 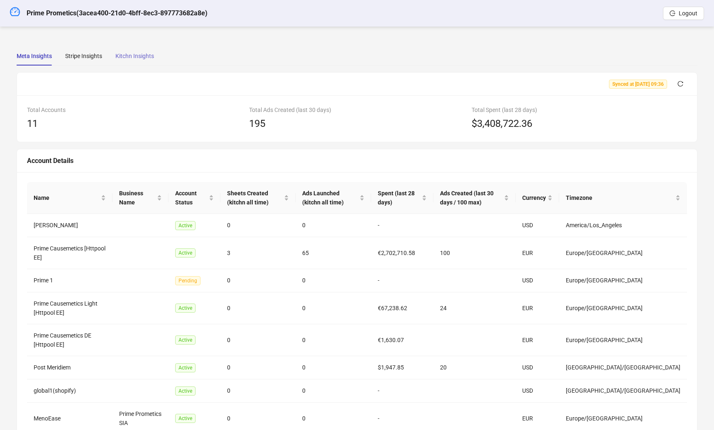 What do you see at coordinates (194, 198) in the screenshot?
I see `th: Account Status` at bounding box center [194, 198].